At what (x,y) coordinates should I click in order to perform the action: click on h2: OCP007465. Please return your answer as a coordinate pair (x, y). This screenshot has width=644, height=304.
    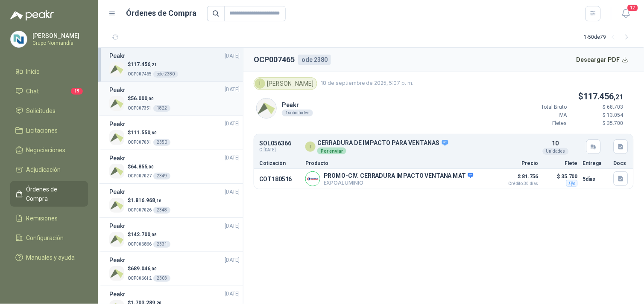
    Looking at the image, I should click on (274, 59).